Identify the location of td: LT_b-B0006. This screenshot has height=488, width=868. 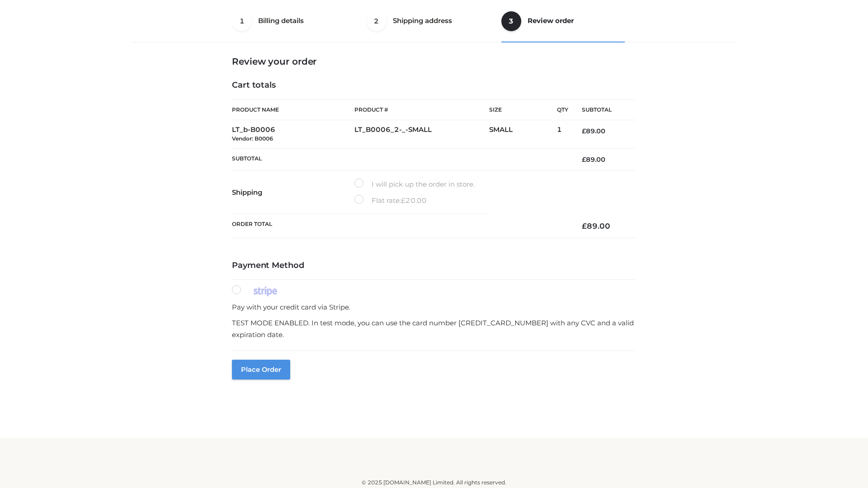
(293, 134).